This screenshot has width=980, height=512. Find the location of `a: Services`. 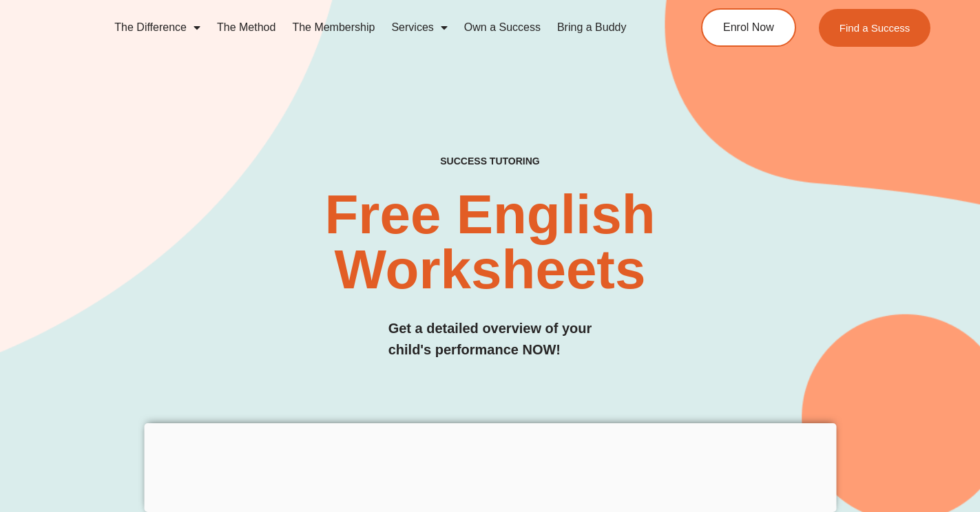

a: Services is located at coordinates (418, 27).